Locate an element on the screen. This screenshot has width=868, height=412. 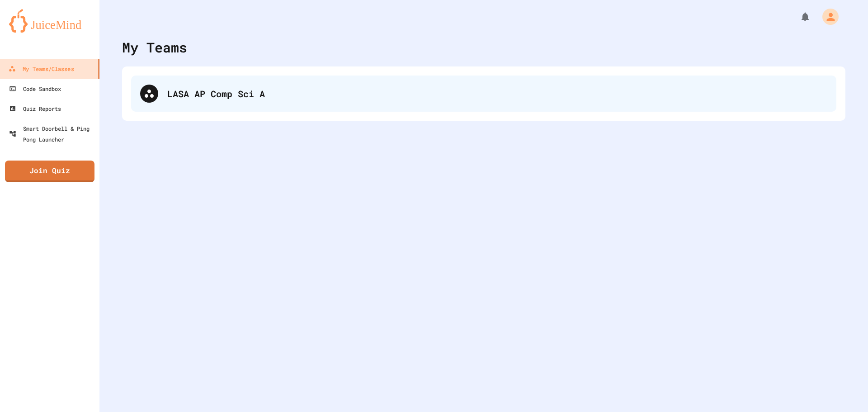
div: Smart Doorbell & Ping Pong Launcher is located at coordinates (52, 134).